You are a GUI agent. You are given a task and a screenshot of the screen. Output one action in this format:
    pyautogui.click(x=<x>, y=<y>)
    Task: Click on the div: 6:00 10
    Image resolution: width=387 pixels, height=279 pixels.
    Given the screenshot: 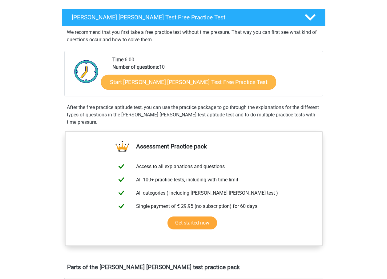 What is the action you would take?
    pyautogui.click(x=215, y=76)
    